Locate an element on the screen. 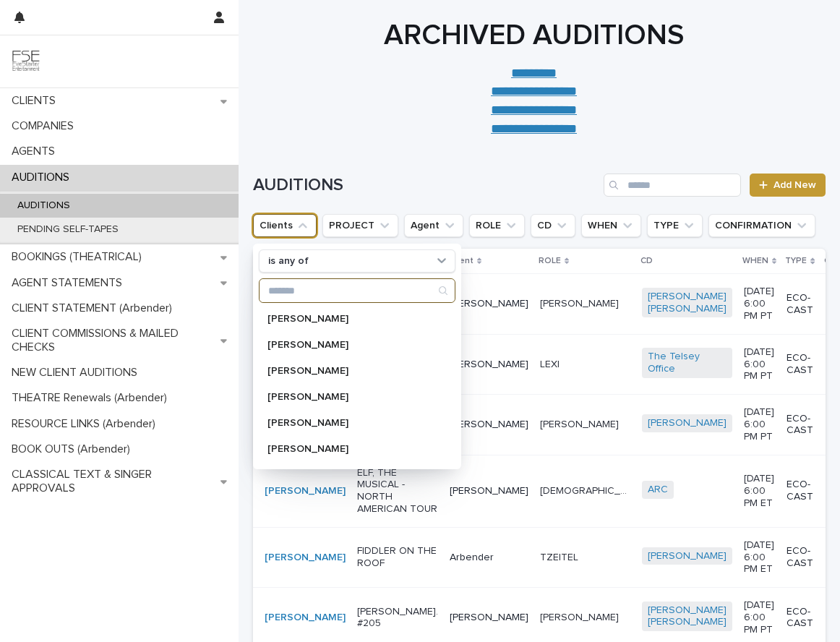 This screenshot has width=840, height=642. button: Clients is located at coordinates (285, 226).